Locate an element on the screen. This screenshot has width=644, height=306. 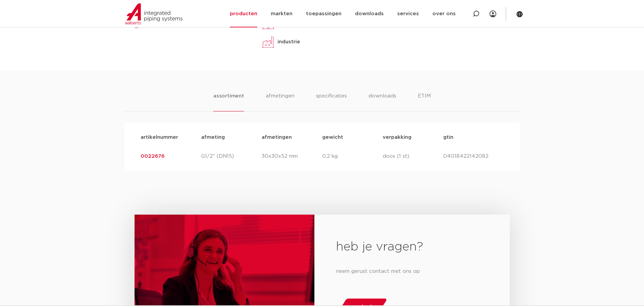
p: 0,2 kg is located at coordinates (353, 157).